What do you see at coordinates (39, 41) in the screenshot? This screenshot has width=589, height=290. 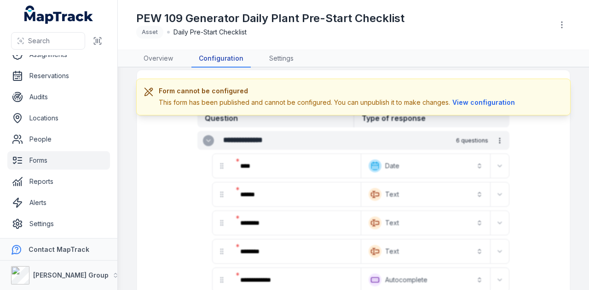 I see `span: Search` at bounding box center [39, 41].